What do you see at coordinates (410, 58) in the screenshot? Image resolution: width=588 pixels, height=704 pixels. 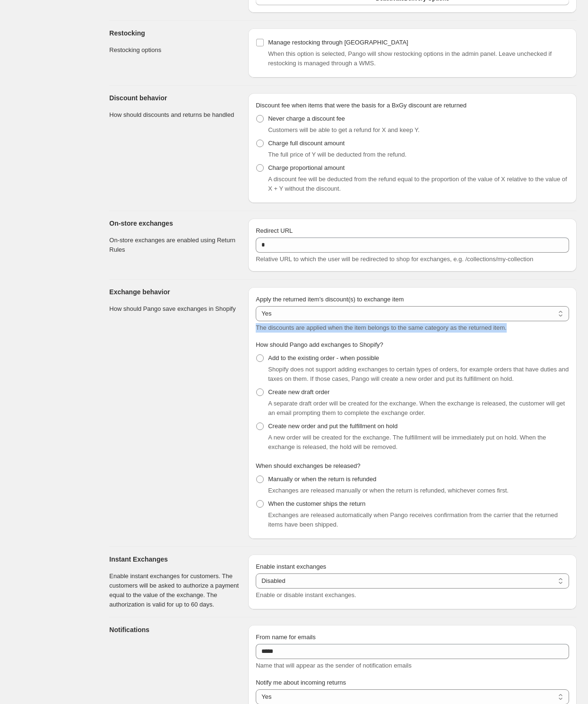 I see `span: When this option is selected, Pango will show restocking options in the admin panel. Leave unchec...` at bounding box center [410, 58].